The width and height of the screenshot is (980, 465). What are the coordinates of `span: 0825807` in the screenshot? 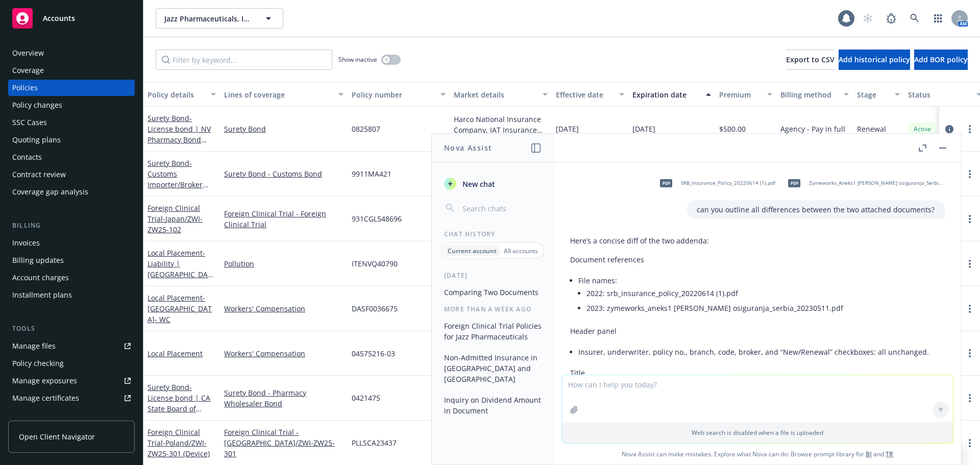 It's located at (366, 129).